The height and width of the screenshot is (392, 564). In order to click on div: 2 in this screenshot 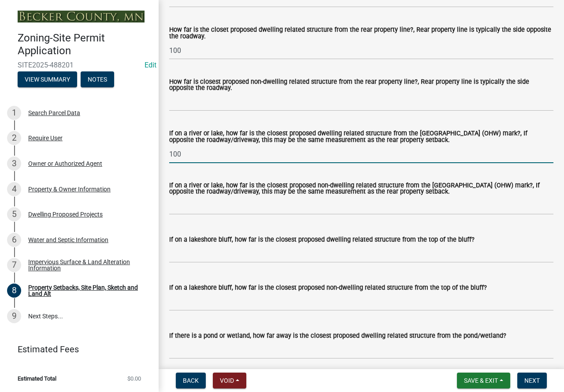, I will do `click(14, 138)`.